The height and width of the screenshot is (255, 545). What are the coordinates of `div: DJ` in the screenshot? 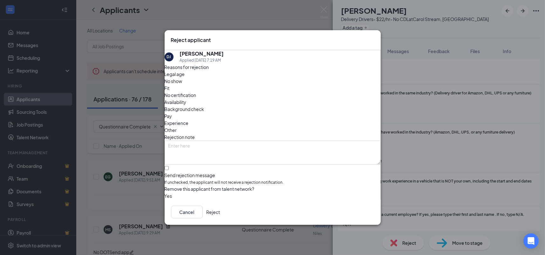 It's located at (169, 57).